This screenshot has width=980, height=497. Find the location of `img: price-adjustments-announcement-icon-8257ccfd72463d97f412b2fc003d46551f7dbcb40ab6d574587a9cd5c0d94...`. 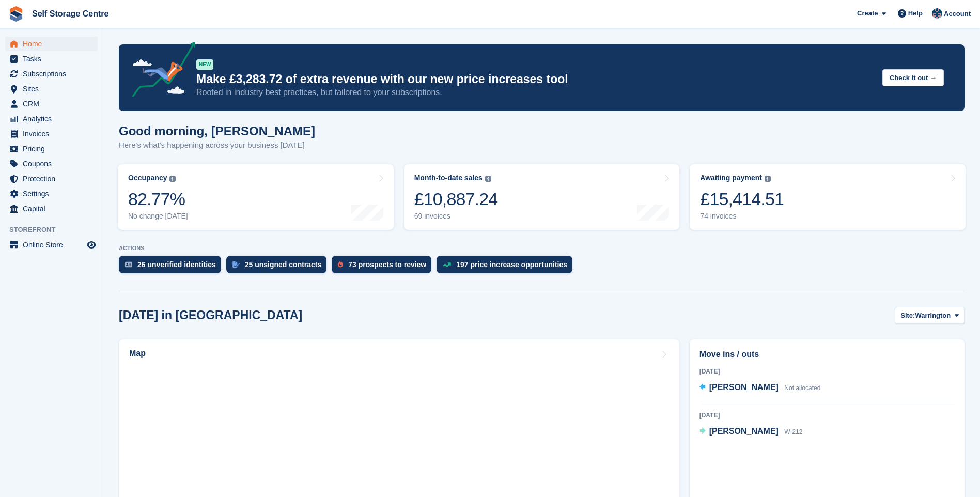

img: price-adjustments-announcement-icon-8257ccfd72463d97f412b2fc003d46551f7dbcb40ab6d574587a9cd5c0d94... is located at coordinates (159, 71).